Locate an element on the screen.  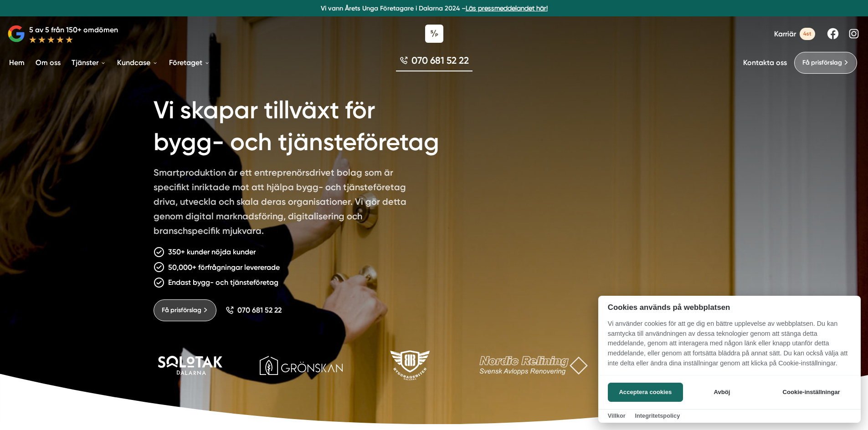
button: Cookie-inställningar is located at coordinates (811, 392).